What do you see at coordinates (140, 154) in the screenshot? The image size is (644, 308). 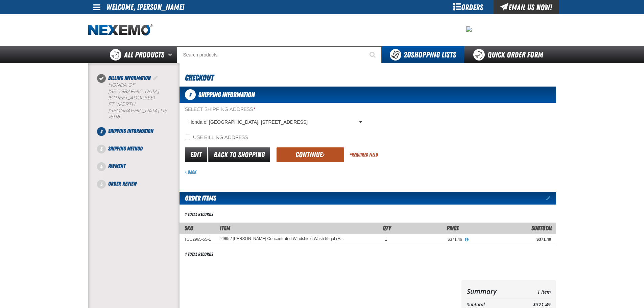 I see `li: Shipping Method. Step 3 of 5. Not Completed` at bounding box center [140, 154].